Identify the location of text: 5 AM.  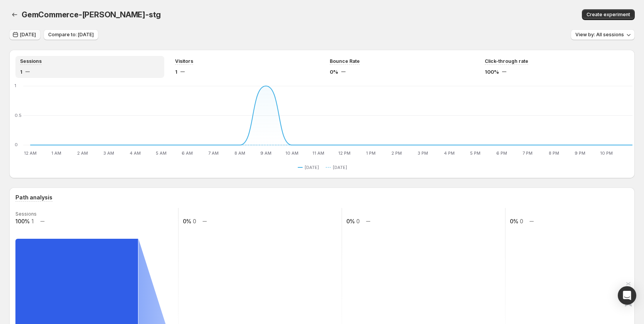
(161, 153).